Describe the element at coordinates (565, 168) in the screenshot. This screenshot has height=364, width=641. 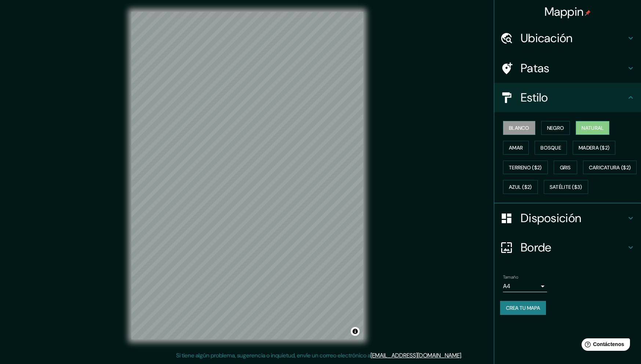
I see `font: Gris` at that location.